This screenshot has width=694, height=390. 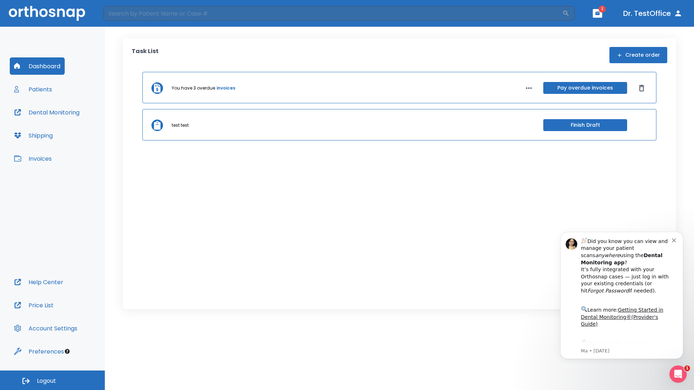 I want to click on div: Did you know you can view and manage your patient scans using the ? It’s fully integrated with yo..., so click(x=77, y=44).